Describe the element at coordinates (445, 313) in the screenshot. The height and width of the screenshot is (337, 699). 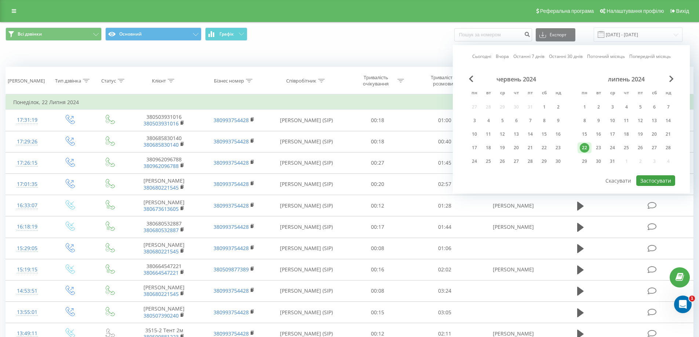
I see `td: 03:05` at that location.